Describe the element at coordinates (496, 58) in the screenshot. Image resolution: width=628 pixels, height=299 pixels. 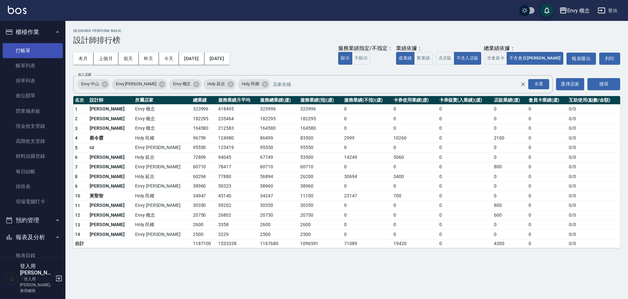
I see `button: 含會員卡` at that location.